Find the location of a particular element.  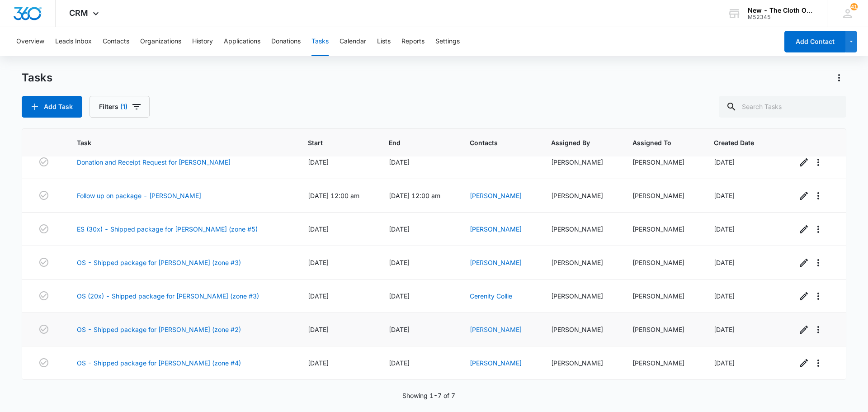

span: End is located at coordinates (412, 142).